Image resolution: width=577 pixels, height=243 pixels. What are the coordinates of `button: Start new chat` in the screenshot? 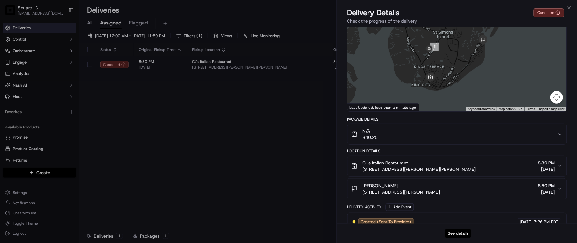 It's located at (112, 66).